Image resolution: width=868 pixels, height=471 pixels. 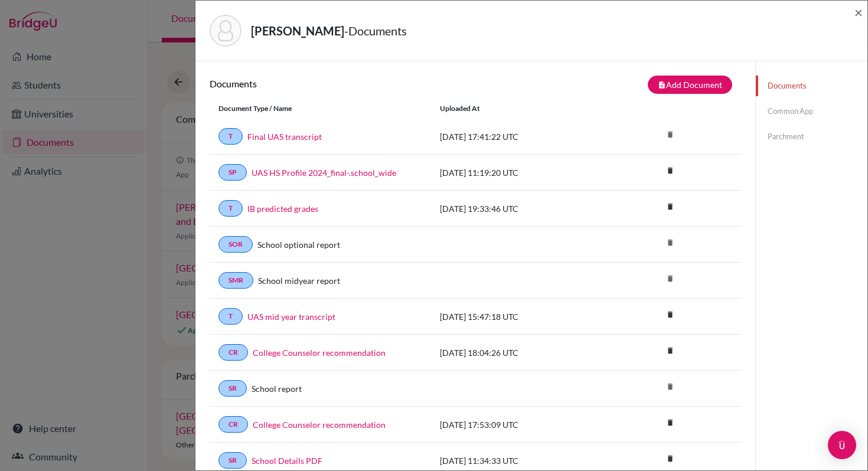 What do you see at coordinates (298, 244) in the screenshot?
I see `a: School optional report` at bounding box center [298, 244].